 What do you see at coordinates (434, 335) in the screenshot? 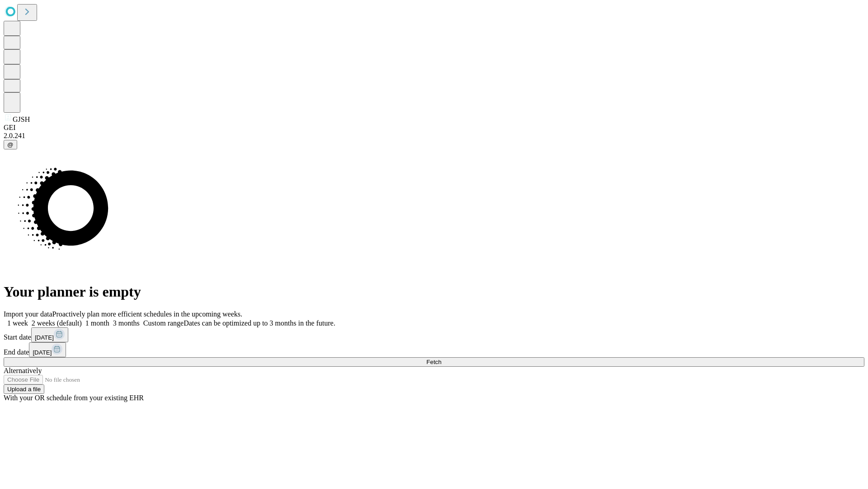
I see `div: Start date` at bounding box center [434, 335].